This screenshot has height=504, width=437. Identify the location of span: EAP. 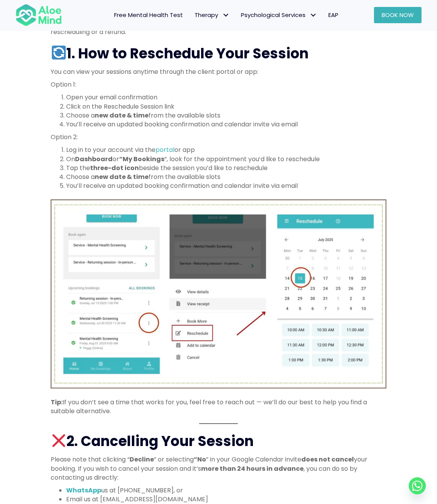
(334, 15).